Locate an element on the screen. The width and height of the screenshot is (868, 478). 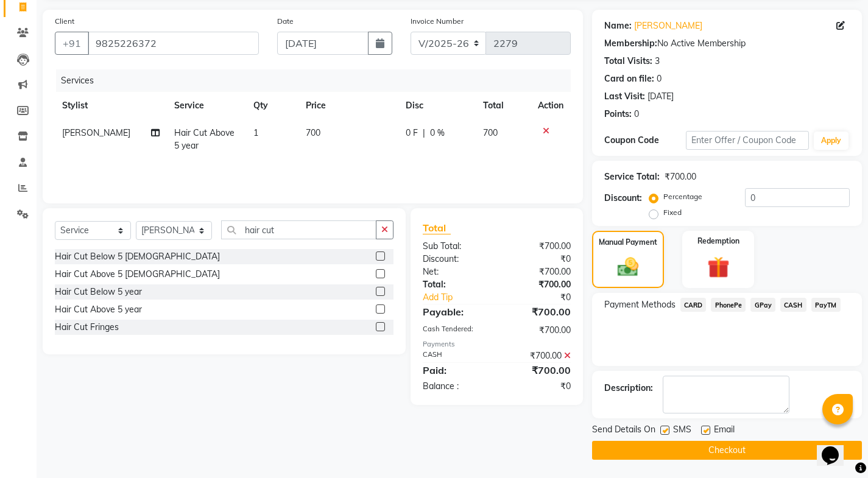
span: GPay is located at coordinates (763, 304).